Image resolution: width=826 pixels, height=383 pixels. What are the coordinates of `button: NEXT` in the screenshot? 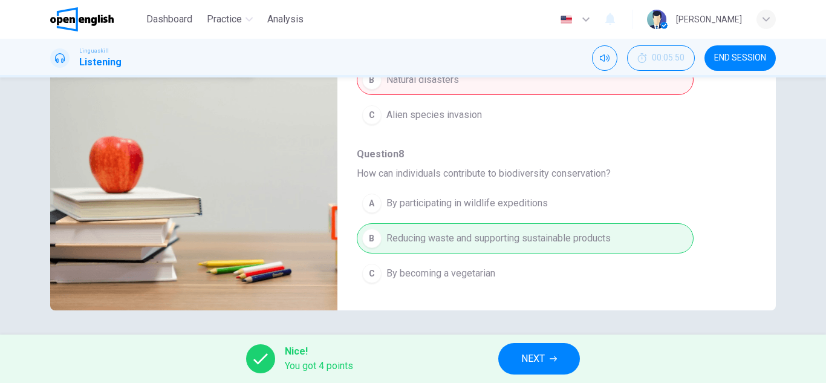 It's located at (538, 358).